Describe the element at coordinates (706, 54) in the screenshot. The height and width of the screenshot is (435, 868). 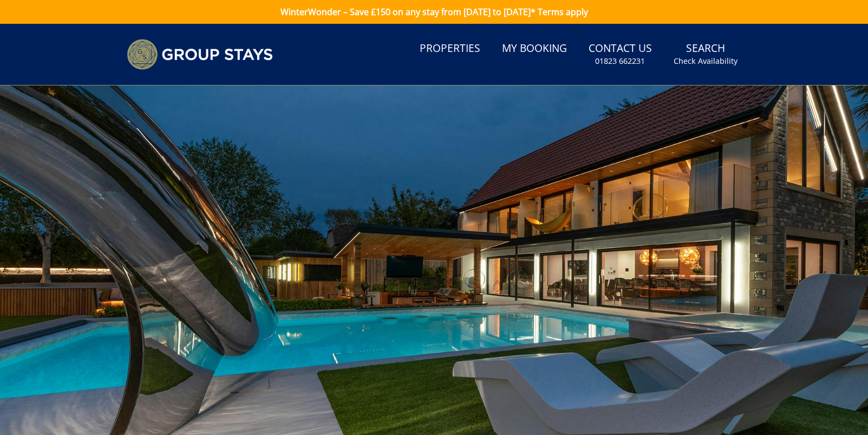
I see `a: SearchCheck Availability` at that location.